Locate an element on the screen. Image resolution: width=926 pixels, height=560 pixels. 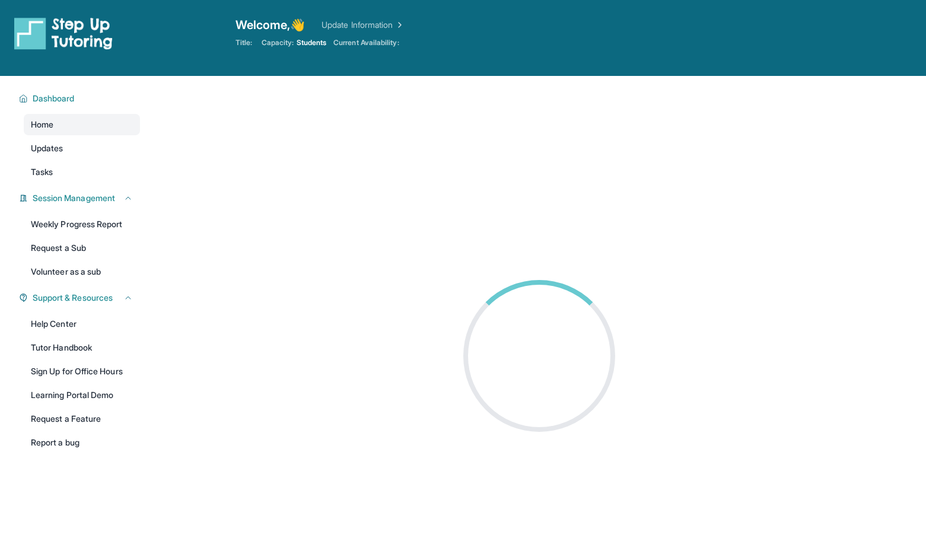
a: Volunteer as a sub is located at coordinates (82, 272).